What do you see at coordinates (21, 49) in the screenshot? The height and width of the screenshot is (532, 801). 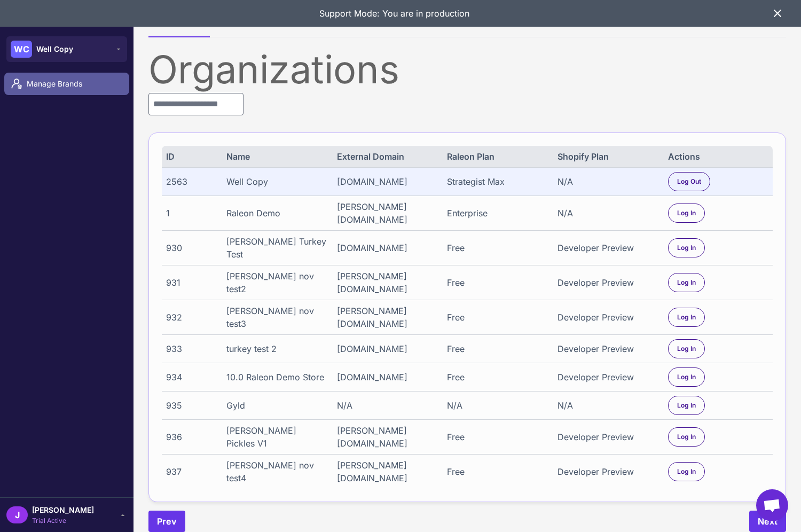 I see `div: WC` at bounding box center [21, 49].